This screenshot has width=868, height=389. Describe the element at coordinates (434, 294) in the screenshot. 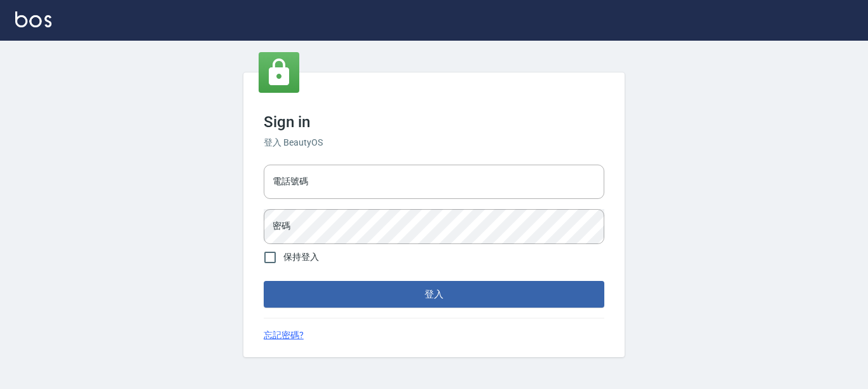

I see `button: 登入` at that location.